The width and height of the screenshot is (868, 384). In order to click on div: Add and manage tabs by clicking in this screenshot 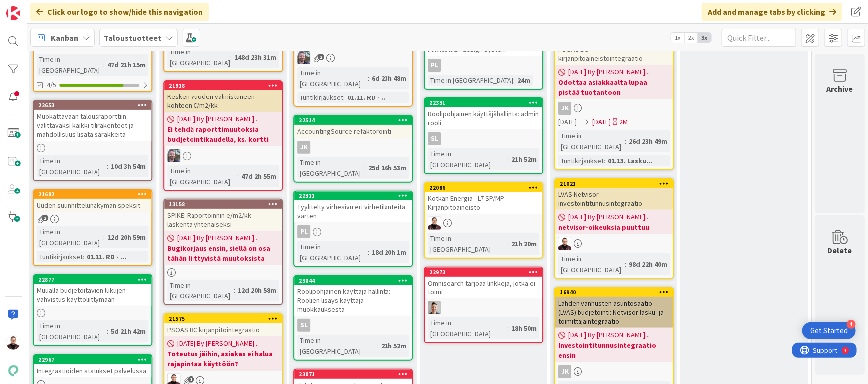, I will do `click(772, 12)`.